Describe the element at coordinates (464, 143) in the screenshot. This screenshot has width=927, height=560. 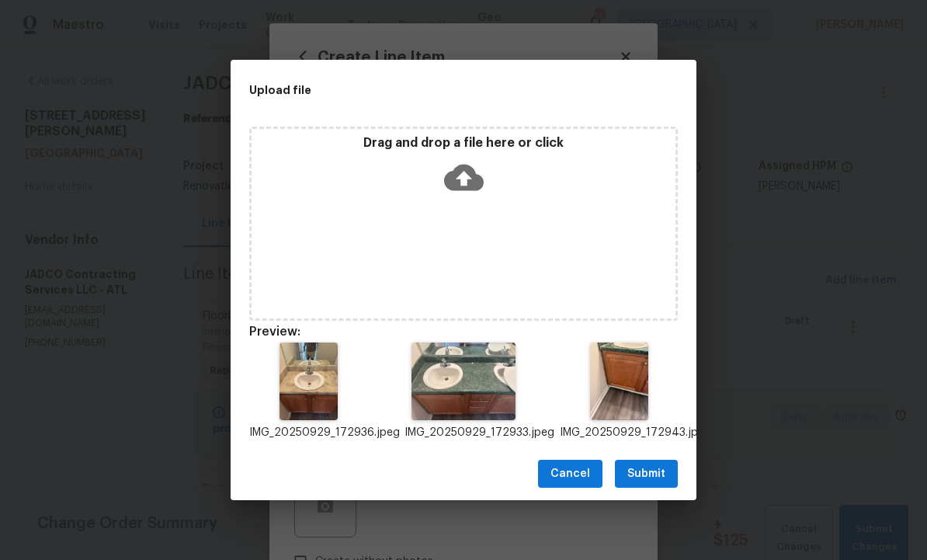
I see `p: Drag and drop a file here or click` at that location.